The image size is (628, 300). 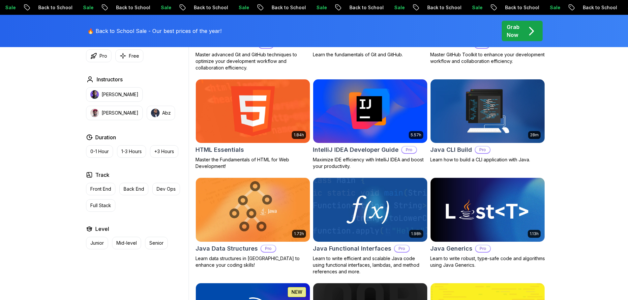 I want to click on img: IntelliJ IDEA Developer Guide card, so click(x=370, y=111).